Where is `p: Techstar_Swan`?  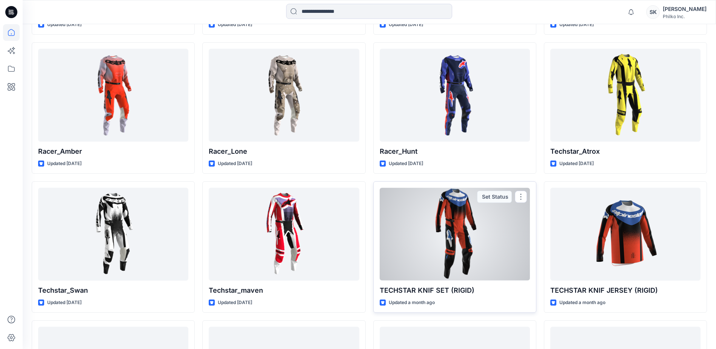
p: Techstar_Swan is located at coordinates (113, 290).